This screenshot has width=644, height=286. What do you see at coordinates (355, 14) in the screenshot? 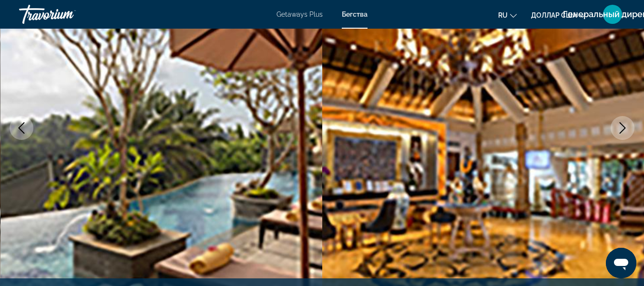
I see `a: Бегства` at bounding box center [355, 14].